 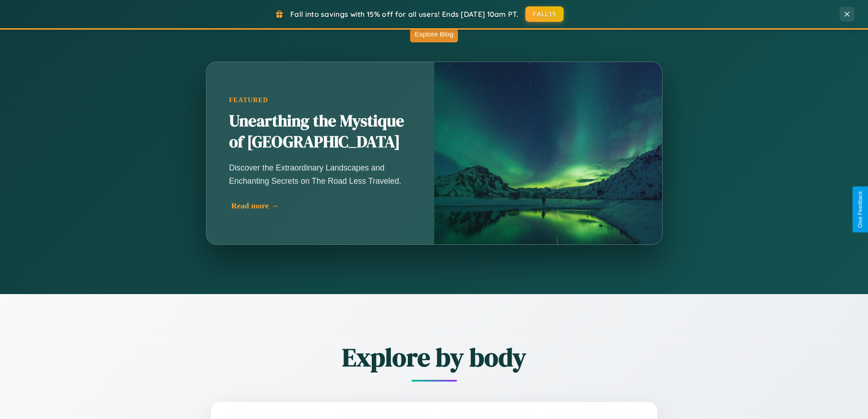 What do you see at coordinates (434, 34) in the screenshot?
I see `button: Explore Blog` at bounding box center [434, 34].